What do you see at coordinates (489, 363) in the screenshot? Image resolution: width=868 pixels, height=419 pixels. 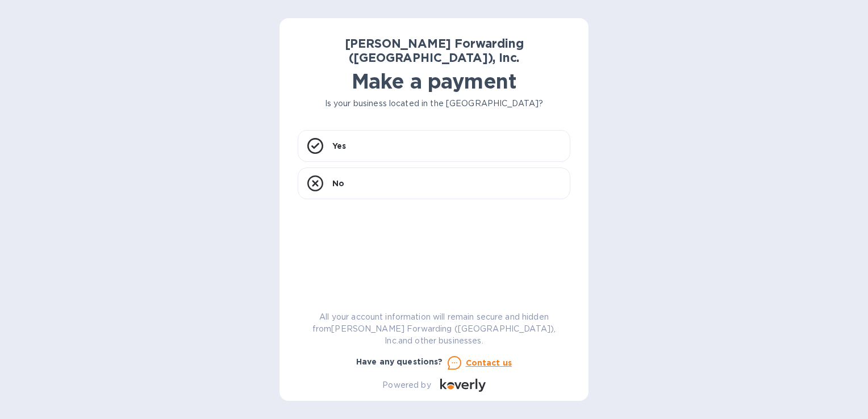 I see `u: Contact us` at bounding box center [489, 363].